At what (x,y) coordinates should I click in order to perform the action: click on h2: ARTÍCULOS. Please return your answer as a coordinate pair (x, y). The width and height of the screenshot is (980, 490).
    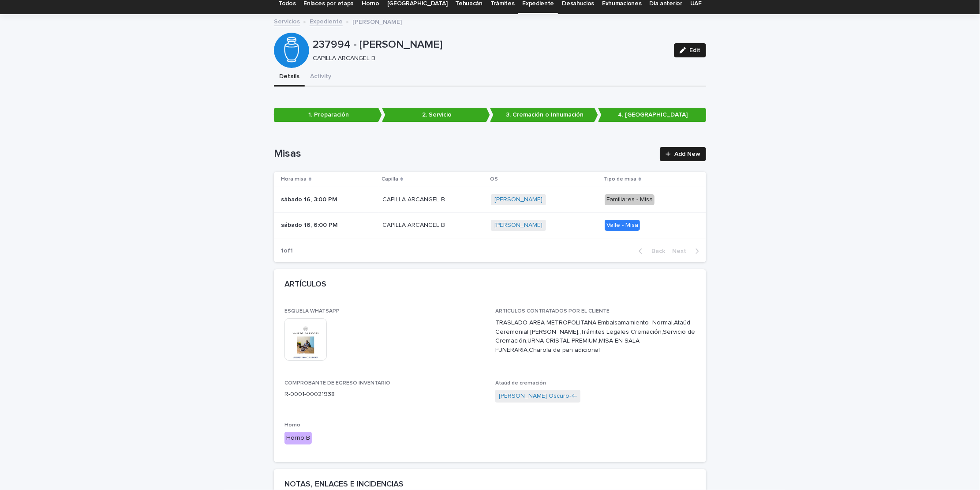
    Looking at the image, I should click on (305, 284).